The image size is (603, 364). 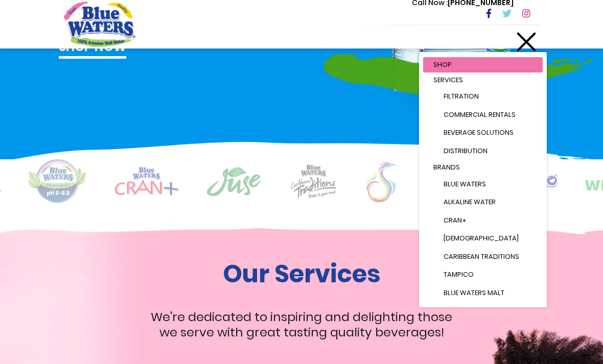 I want to click on span: Services, so click(x=448, y=80).